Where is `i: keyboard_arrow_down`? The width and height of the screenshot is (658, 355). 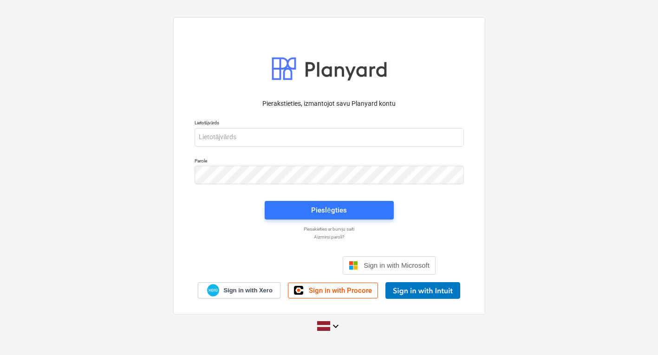 i: keyboard_arrow_down is located at coordinates (336, 326).